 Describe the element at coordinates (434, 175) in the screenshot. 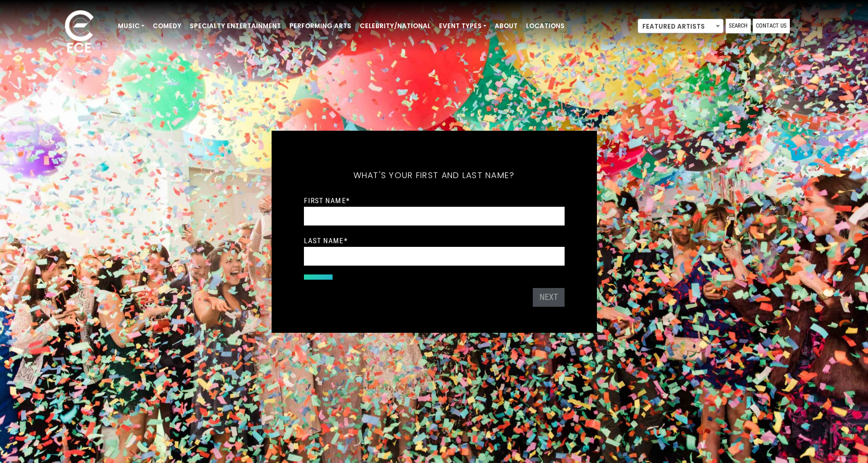

I see `h5: What's your first and last name?` at that location.